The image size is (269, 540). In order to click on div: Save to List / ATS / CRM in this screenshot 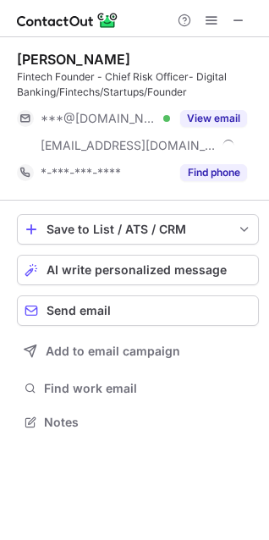, I will do `click(138, 229)`.